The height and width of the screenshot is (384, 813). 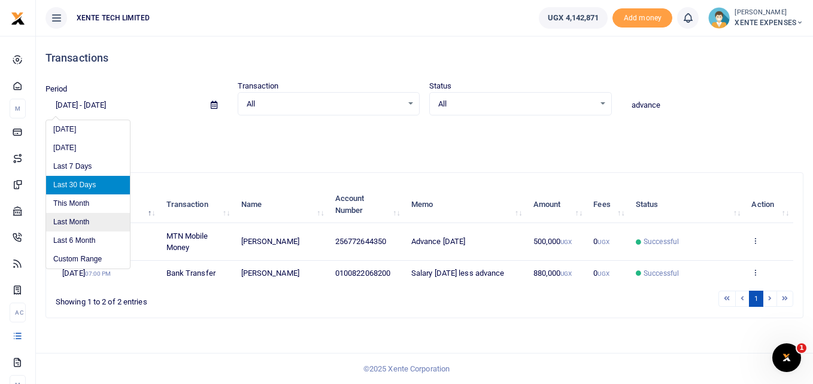 I want to click on a: 1, so click(x=756, y=299).